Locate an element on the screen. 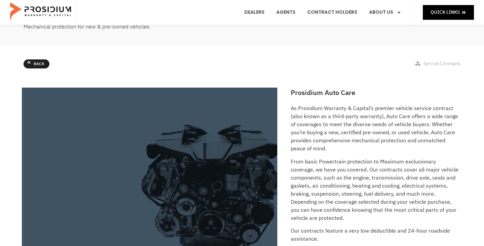 The width and height of the screenshot is (484, 246). span: Service Contracts is located at coordinates (442, 64).